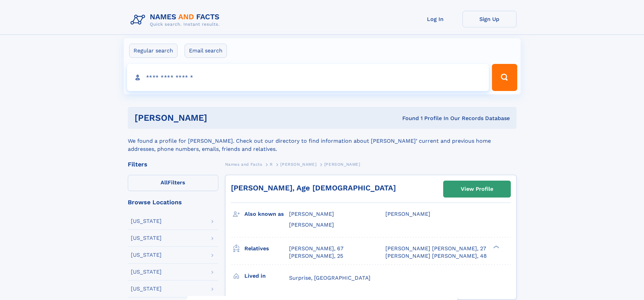  What do you see at coordinates (173, 165) in the screenshot?
I see `div: Filters` at bounding box center [173, 165].